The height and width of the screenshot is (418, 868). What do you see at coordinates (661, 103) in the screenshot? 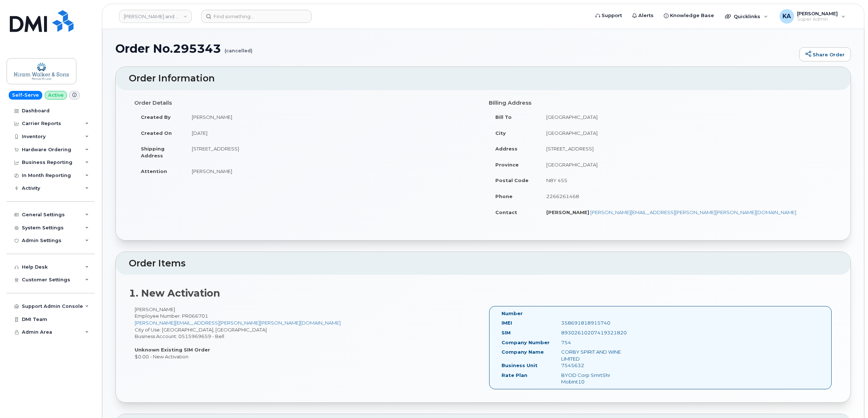
I see `h4: Billing Address` at bounding box center [661, 103].